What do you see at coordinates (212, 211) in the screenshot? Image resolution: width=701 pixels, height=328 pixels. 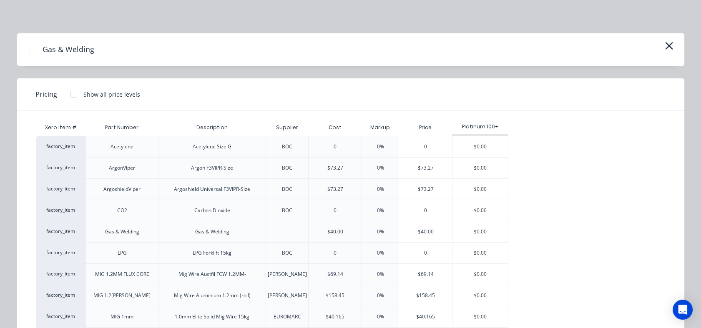 I see `div: Carbon Dioxide` at bounding box center [212, 211].